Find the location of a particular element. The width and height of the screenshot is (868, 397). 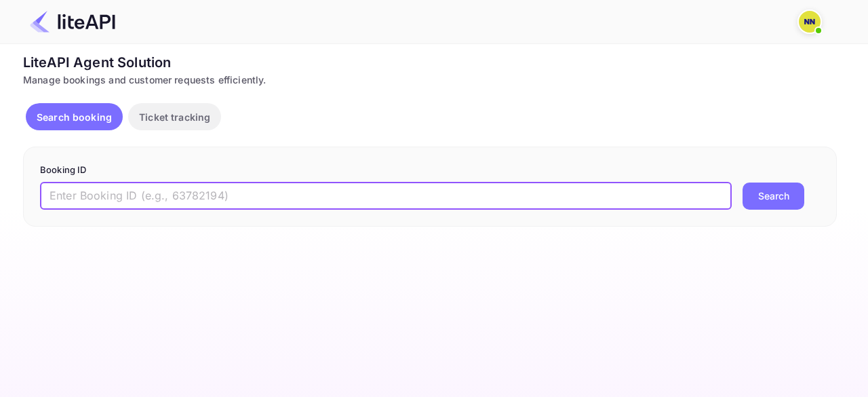

img: LiteAPI Logo is located at coordinates (72, 22).